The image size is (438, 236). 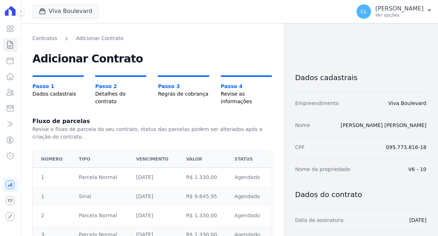 I want to click on td: R$ 9.645,95, so click(x=205, y=197).